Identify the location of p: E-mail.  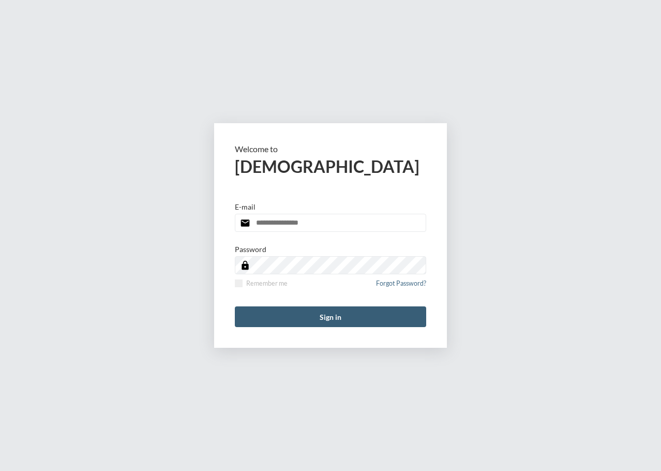
(245, 207).